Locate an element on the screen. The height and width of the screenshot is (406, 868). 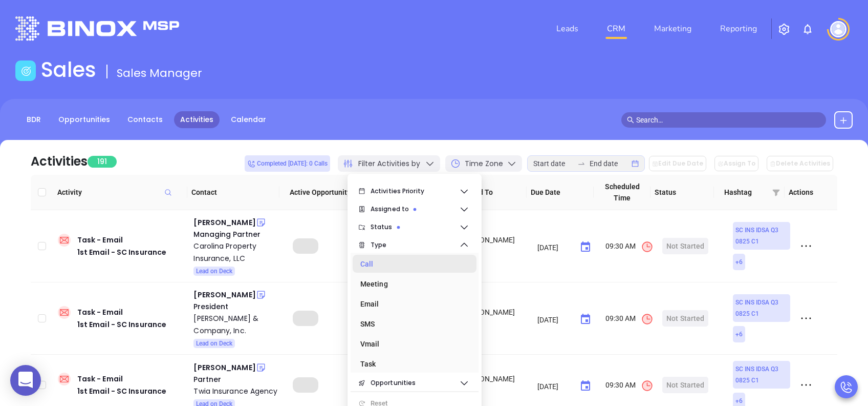
th: Scheduled Time is located at coordinates (622, 192).